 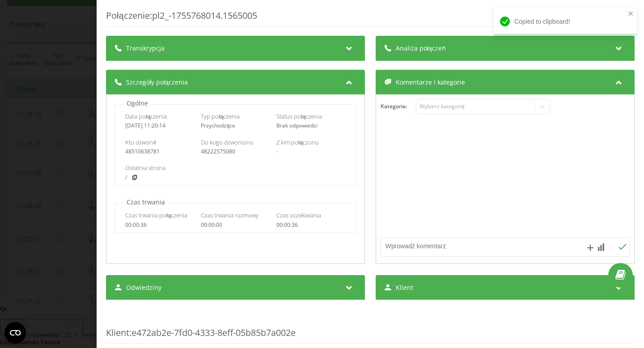 What do you see at coordinates (220, 116) in the screenshot?
I see `span: Typ połączenia` at bounding box center [220, 116].